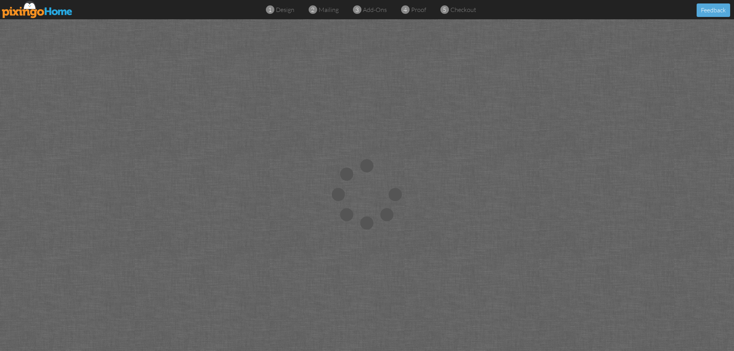  What do you see at coordinates (418, 10) in the screenshot?
I see `span: proof` at bounding box center [418, 10].